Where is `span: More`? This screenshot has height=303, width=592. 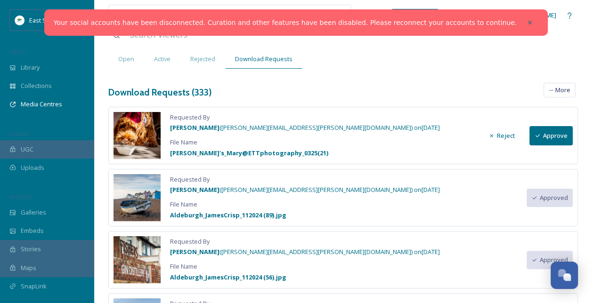
span: More is located at coordinates (563, 90).